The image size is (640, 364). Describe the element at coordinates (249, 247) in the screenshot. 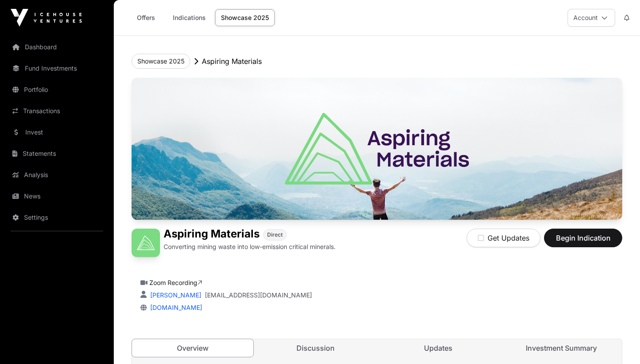

I see `p: Converting mining waste into low-emission critical minerals.` at that location.